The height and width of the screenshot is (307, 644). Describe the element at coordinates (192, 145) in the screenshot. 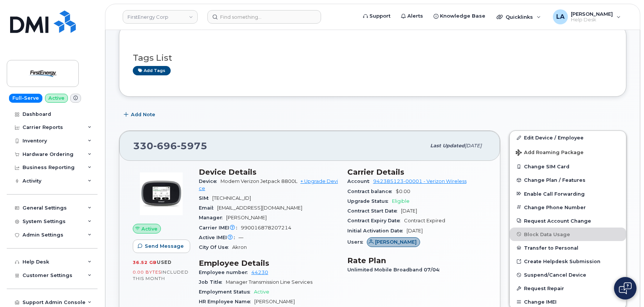

I see `span: 5975` at that location.